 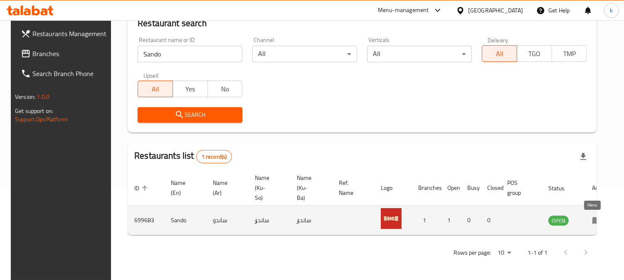 What do you see at coordinates (600, 188) in the screenshot?
I see `th: Action` at bounding box center [600, 188].